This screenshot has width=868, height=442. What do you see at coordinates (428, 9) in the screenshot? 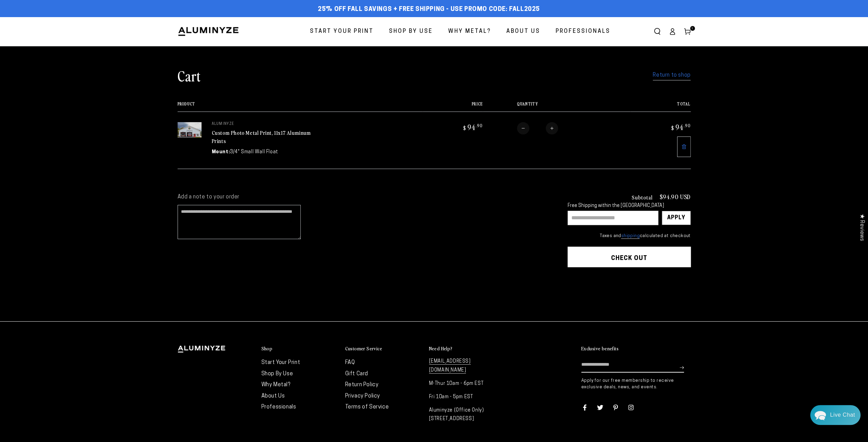
I see `span: 25% off FALL Savings + Free Shipping - Use Promo Code: FALL2025` at bounding box center [428, 9].